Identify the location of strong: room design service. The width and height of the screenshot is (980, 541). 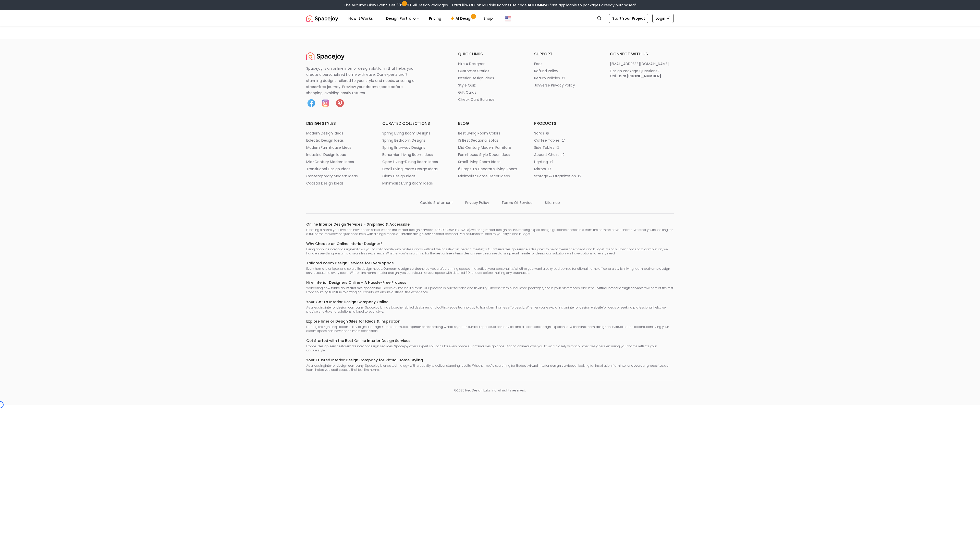
(405, 268).